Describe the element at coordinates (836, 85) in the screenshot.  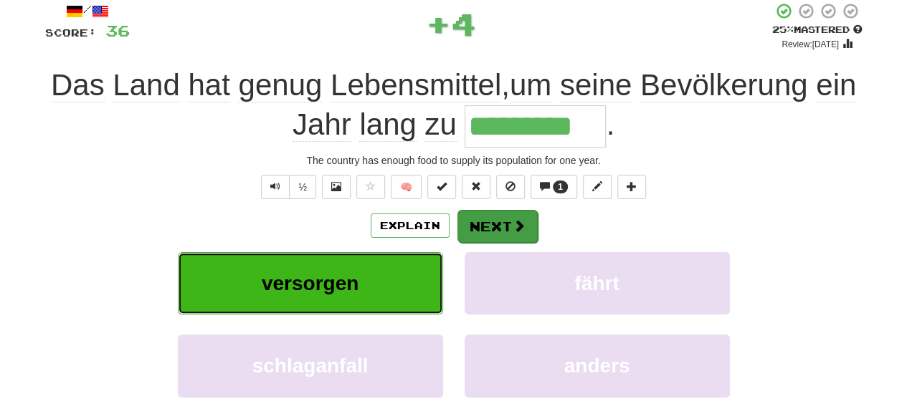
I see `span: ein` at that location.